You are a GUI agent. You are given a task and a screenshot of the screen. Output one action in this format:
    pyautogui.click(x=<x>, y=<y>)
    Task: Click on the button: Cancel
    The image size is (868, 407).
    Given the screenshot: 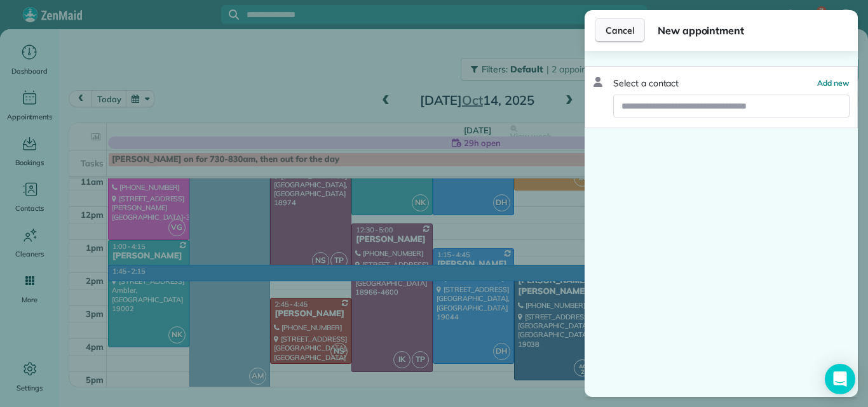 What is the action you would take?
    pyautogui.click(x=619, y=30)
    